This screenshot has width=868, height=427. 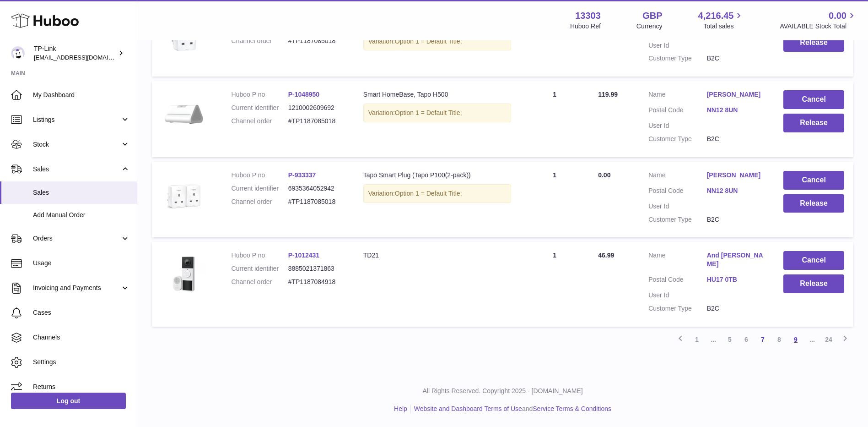 I want to click on a: 24, so click(x=829, y=339).